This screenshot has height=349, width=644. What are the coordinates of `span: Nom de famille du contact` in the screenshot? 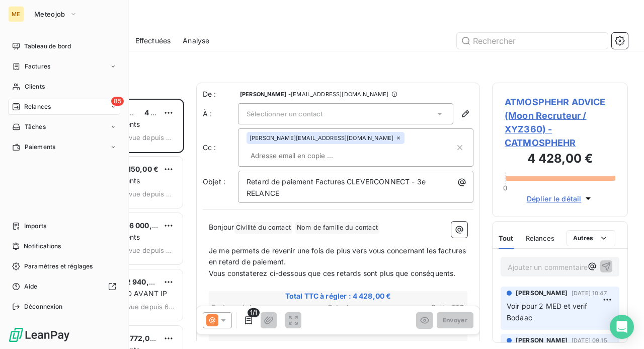 It's located at (337, 228).